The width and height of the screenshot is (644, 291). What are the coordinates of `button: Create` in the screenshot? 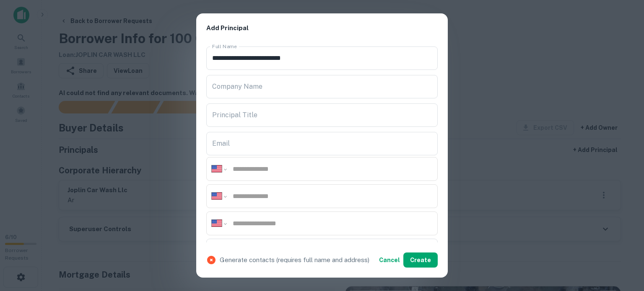 It's located at (421, 260).